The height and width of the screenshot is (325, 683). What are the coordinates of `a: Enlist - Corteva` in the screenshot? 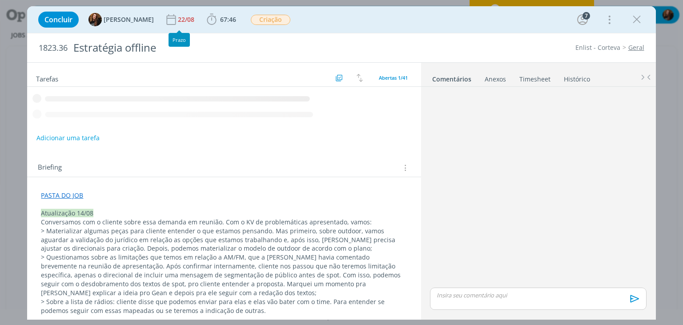 It's located at (598, 47).